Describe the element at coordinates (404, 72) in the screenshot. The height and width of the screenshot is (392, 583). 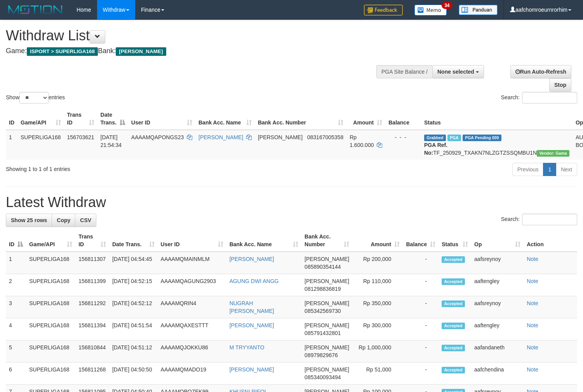
I see `div: PGA Site Balance /` at that location.